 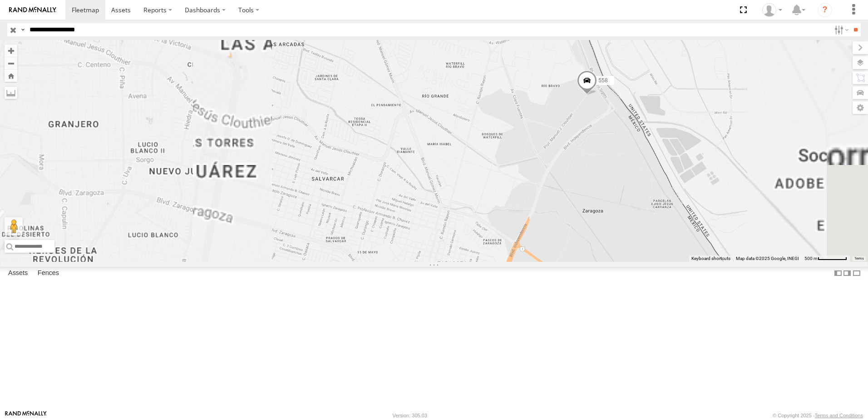 What do you see at coordinates (838, 273) in the screenshot?
I see `label: Dock Summary Table to the Left` at bounding box center [838, 273].